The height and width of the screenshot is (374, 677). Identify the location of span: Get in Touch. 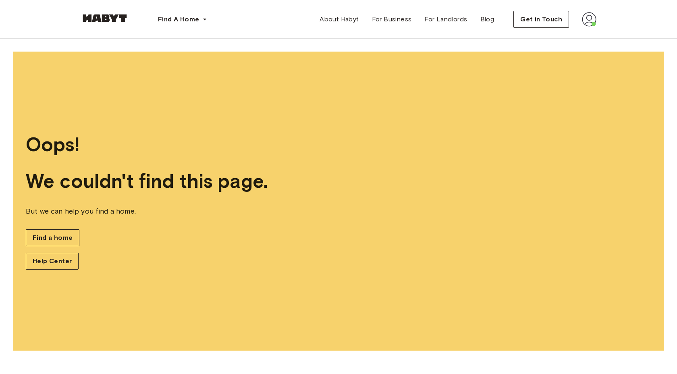
(542, 19).